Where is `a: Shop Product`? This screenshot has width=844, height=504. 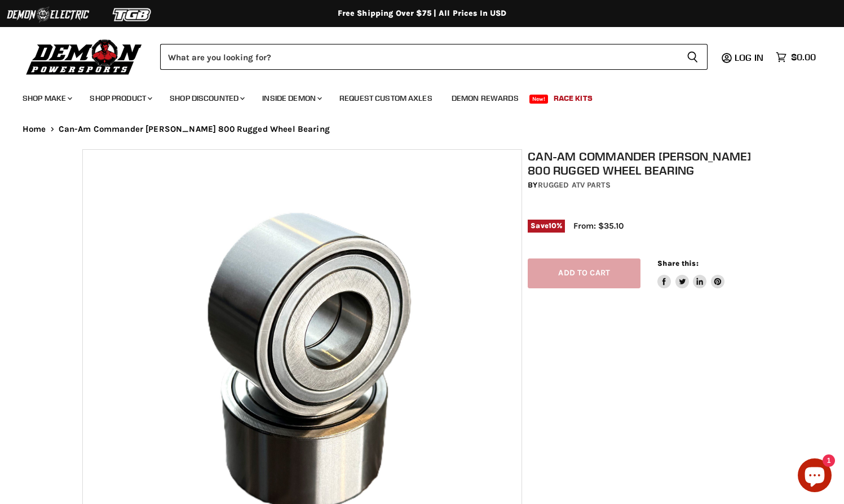
a: Shop Product is located at coordinates (120, 98).